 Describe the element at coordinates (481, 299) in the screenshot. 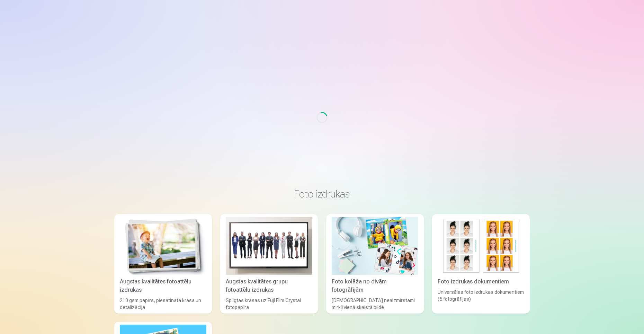

I see `div: Universālas foto izdrukas dokumentiem (6 fotogrāfijas)` at that location.